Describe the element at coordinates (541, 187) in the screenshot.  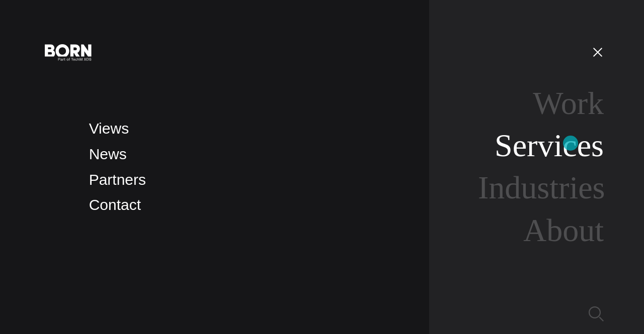
I see `a: Industries` at that location.